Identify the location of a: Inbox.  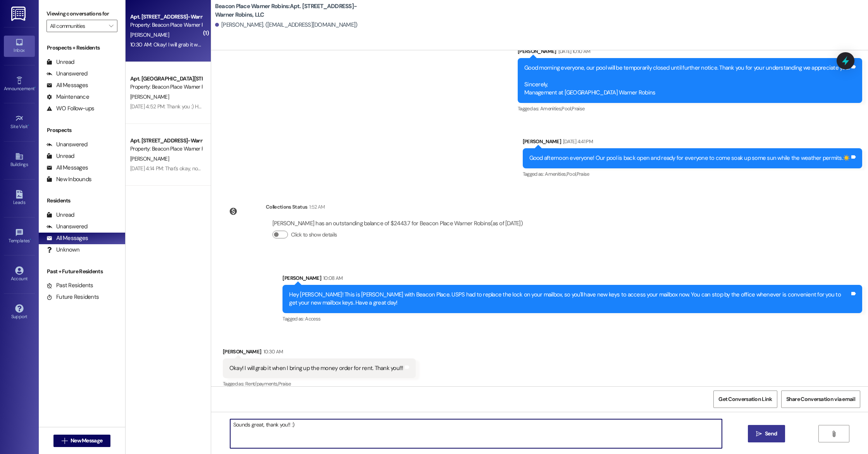
(19, 46).